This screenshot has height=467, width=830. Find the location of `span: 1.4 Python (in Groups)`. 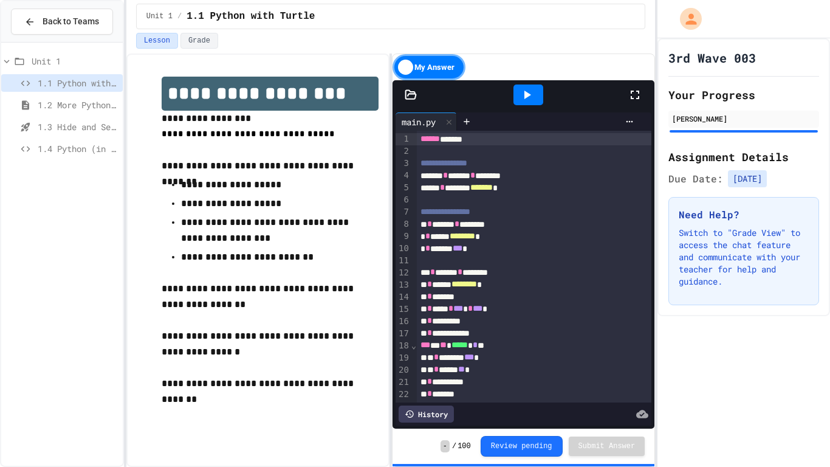

span: 1.4 Python (in Groups) is located at coordinates (78, 148).